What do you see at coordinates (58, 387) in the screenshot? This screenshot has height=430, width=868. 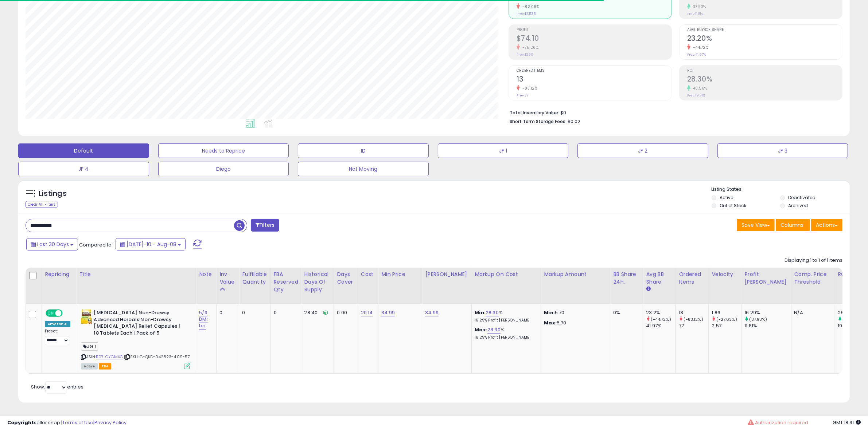 I see `span: Show: entries` at bounding box center [58, 387].